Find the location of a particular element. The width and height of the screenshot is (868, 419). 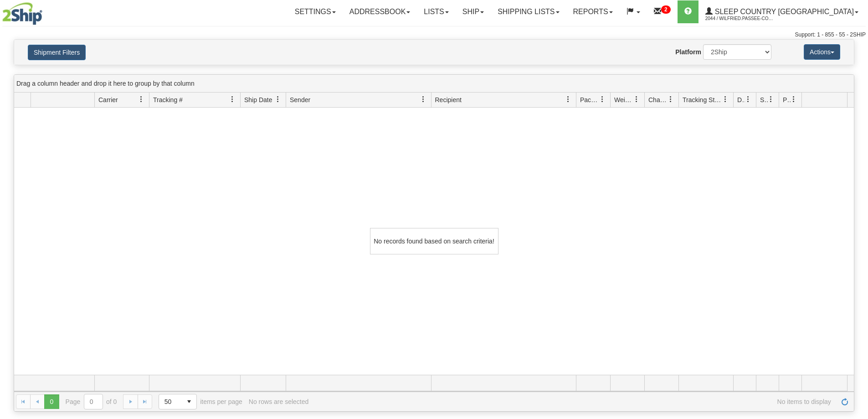

a: Charge filter column settings is located at coordinates (670, 100).